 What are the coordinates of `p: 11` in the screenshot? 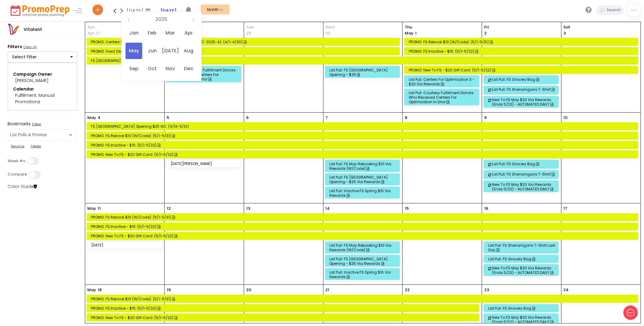 It's located at (99, 209).